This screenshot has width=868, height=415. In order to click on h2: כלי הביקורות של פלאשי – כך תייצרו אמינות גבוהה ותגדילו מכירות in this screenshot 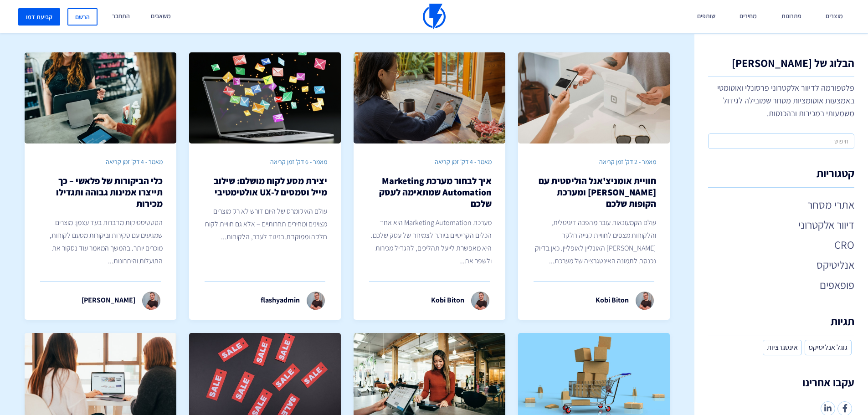, I will do `click(100, 192)`.